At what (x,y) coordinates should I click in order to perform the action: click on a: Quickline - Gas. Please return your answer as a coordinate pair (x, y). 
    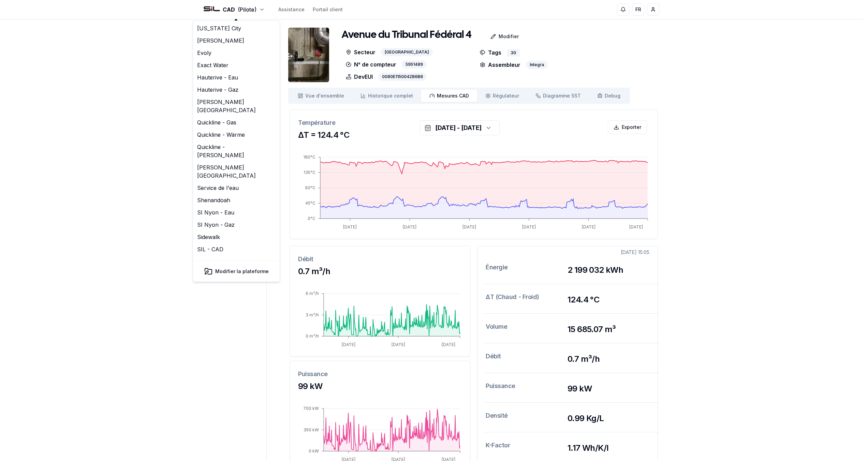
    Looking at the image, I should click on (237, 122).